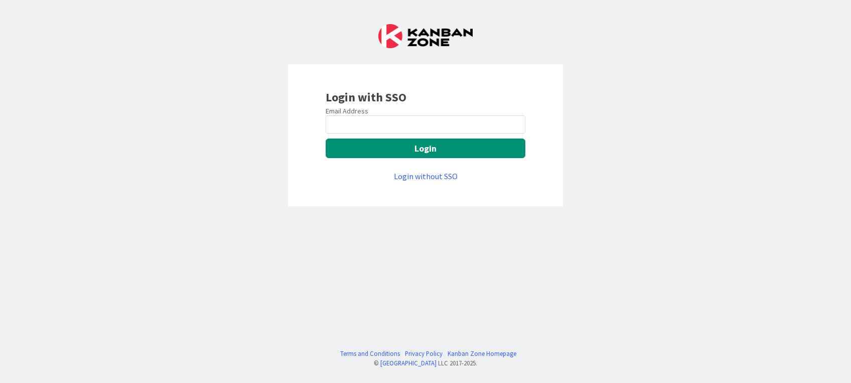 The image size is (851, 383). I want to click on label: Email Address, so click(347, 111).